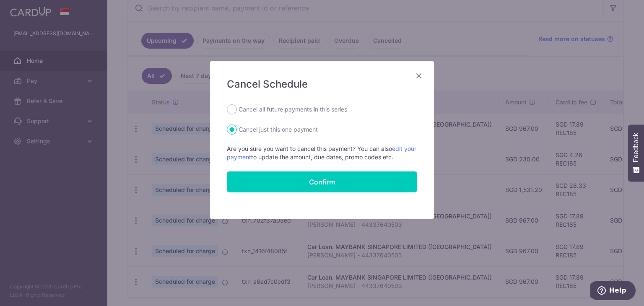 The height and width of the screenshot is (306, 644). I want to click on label: Cancel all future payments in this series, so click(293, 109).